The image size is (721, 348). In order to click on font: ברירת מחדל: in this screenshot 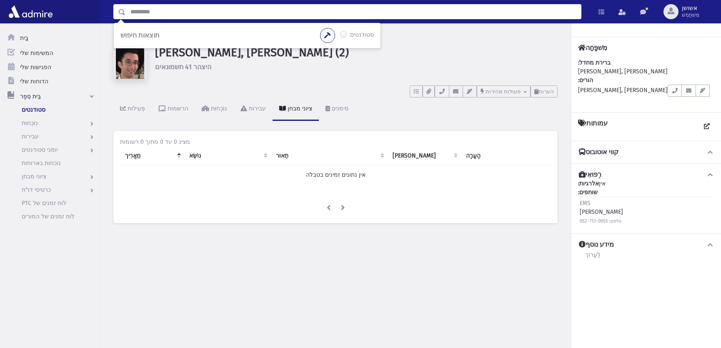, I will do `click(594, 63)`.